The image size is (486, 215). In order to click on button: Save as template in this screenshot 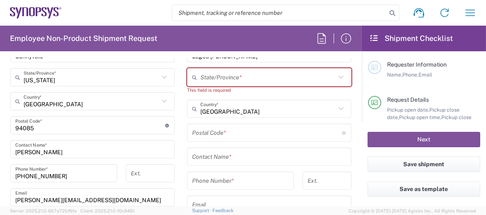, I will do `click(424, 189)`.